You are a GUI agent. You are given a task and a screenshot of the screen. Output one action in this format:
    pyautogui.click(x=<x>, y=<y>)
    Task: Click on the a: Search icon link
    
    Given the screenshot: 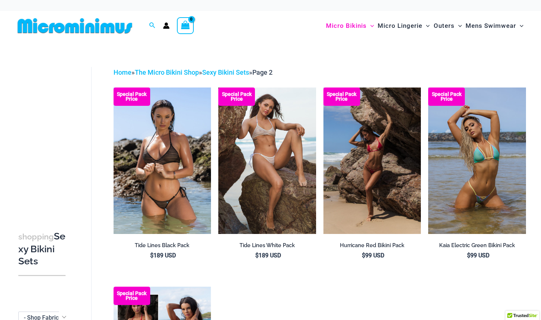 What is the action you would take?
    pyautogui.click(x=152, y=26)
    